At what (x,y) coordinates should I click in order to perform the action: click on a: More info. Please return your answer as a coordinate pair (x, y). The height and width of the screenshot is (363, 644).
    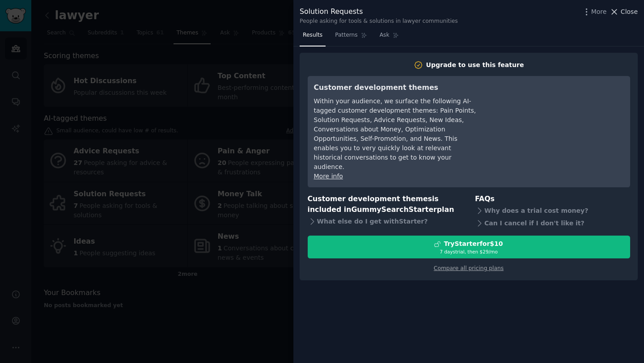
    Looking at the image, I should click on (328, 176).